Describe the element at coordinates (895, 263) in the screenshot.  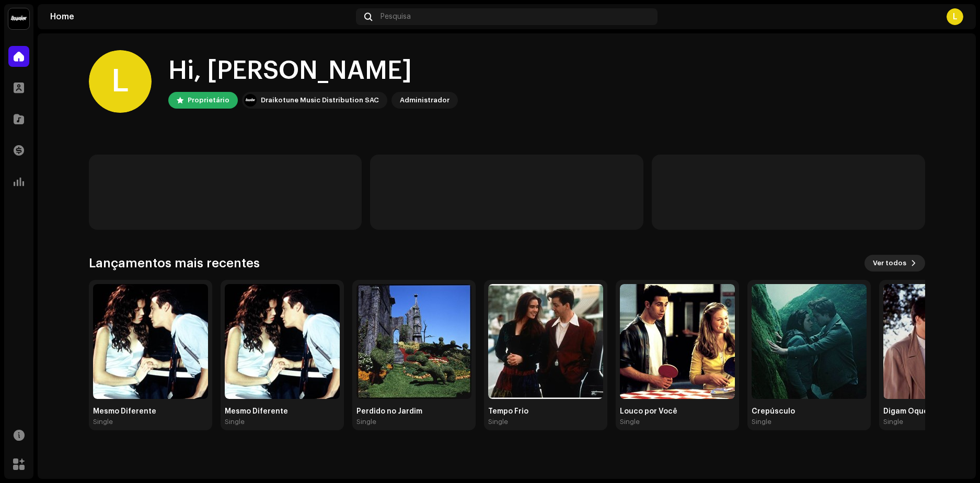
I see `button: Ver todos` at that location.